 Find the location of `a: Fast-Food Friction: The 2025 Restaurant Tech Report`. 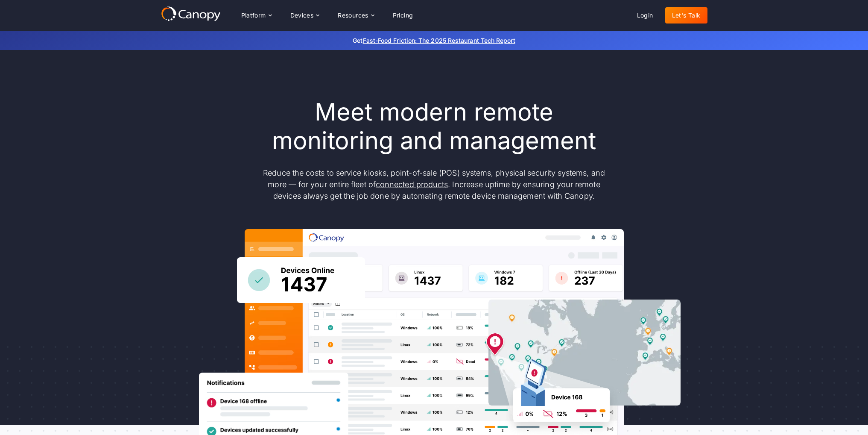

a: Fast-Food Friction: The 2025 Restaurant Tech Report is located at coordinates (439, 40).